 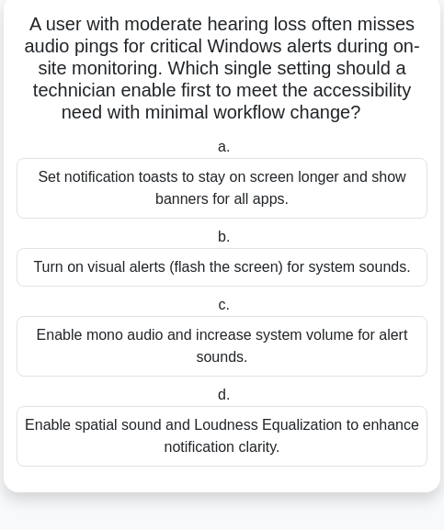 I want to click on span: d., so click(x=223, y=394).